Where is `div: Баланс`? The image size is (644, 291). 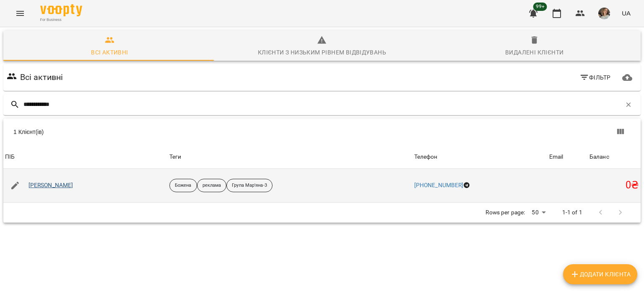 div: Баланс is located at coordinates (599, 157).